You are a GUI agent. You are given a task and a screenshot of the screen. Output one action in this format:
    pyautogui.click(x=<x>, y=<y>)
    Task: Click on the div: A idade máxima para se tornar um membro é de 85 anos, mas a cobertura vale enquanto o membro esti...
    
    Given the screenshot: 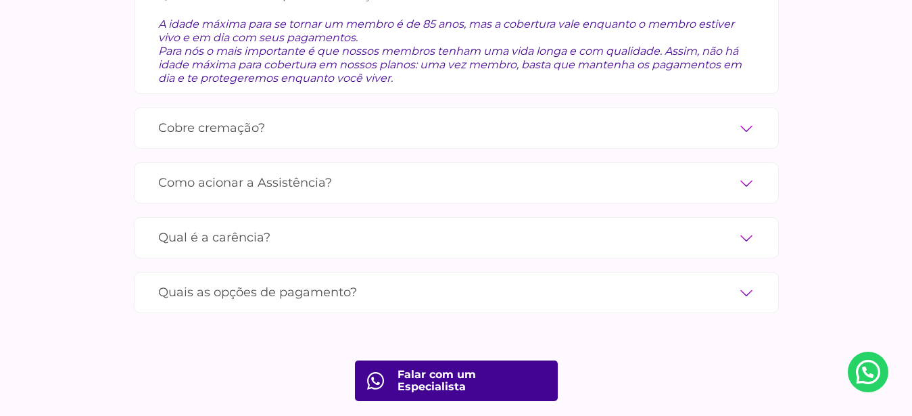 What is the action you would take?
    pyautogui.click(x=456, y=46)
    